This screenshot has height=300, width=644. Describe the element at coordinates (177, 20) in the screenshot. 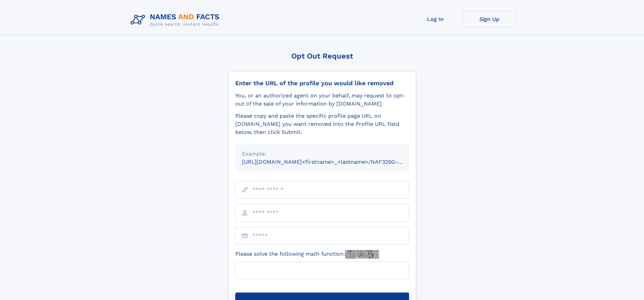

I see `img: Logo Names and Facts` at that location.